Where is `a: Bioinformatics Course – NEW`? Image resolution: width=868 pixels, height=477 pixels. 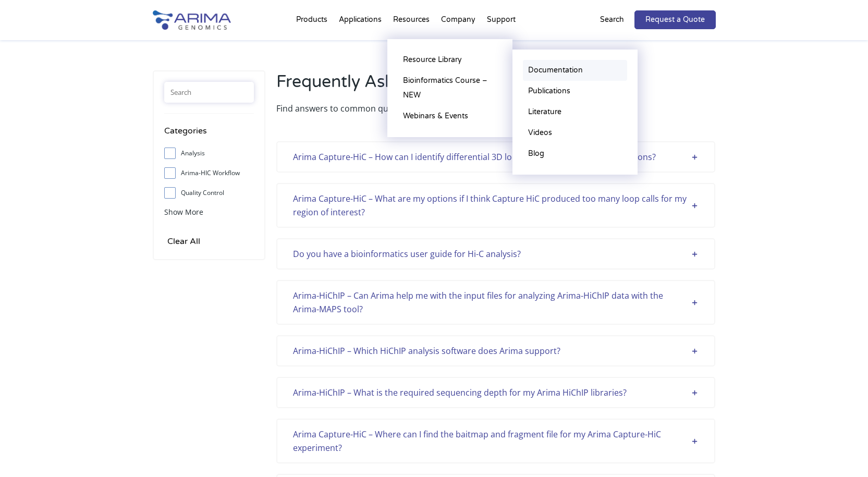 a: Bioinformatics Course – NEW is located at coordinates (449, 88).